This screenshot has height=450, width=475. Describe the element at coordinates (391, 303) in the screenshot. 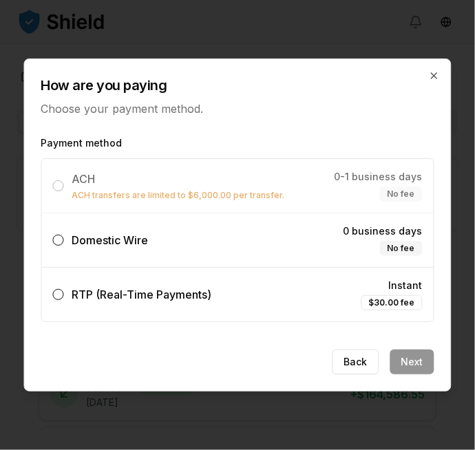

I see `div: $30.00 fee` at that location.